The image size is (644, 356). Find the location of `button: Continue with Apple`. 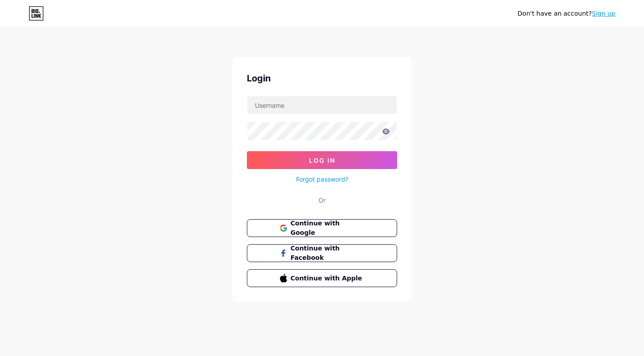

button: Continue with Apple is located at coordinates (322, 278).